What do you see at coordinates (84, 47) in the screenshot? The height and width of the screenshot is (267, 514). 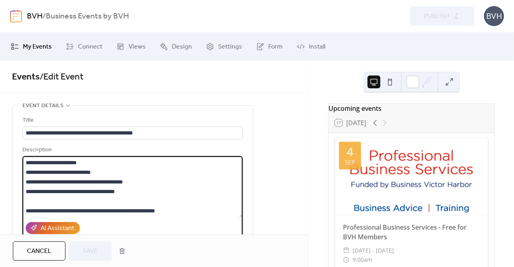 I see `a: Connect` at bounding box center [84, 47].